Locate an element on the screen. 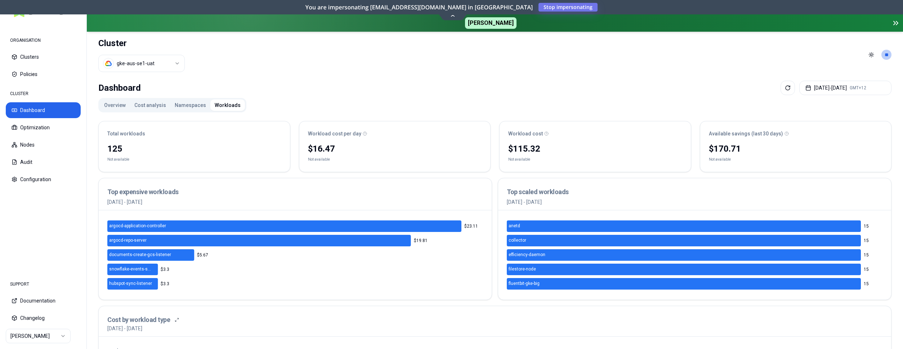  button: Dashboard is located at coordinates (43, 110).